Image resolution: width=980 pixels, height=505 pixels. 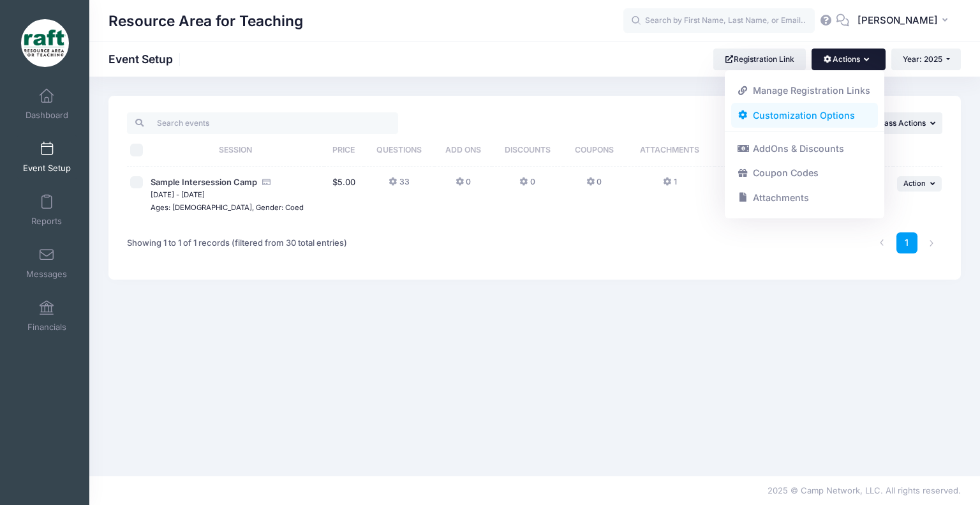 What do you see at coordinates (44, 42) in the screenshot?
I see `img: Resource Area for Teaching` at bounding box center [44, 42].